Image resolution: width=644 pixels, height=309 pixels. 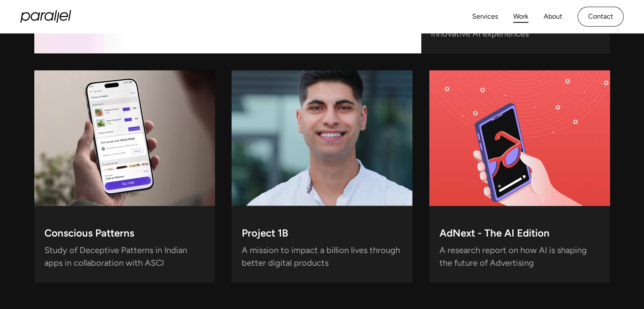 I want to click on a: Work, so click(x=521, y=16).